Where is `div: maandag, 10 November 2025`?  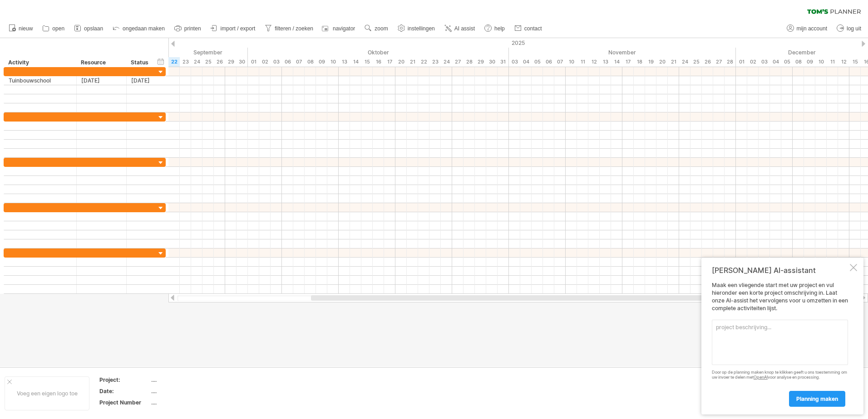 div: maandag, 10 November 2025 is located at coordinates (572, 62).